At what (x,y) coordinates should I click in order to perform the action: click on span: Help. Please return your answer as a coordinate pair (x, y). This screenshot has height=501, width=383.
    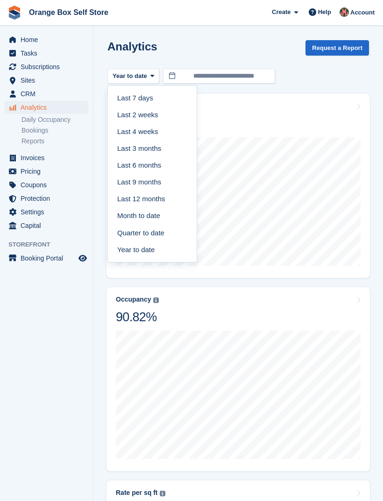
    Looking at the image, I should click on (325, 12).